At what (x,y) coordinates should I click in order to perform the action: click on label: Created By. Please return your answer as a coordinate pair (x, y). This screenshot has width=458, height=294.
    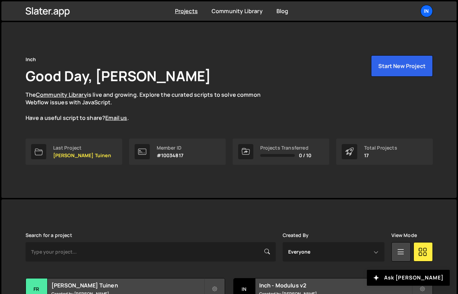
    Looking at the image, I should click on (296, 235).